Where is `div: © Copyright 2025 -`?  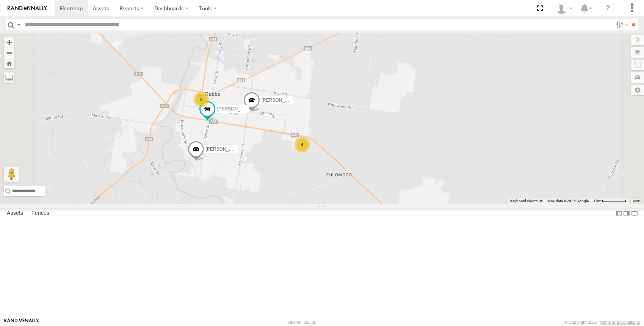 div: © Copyright 2025 - is located at coordinates (602, 322).